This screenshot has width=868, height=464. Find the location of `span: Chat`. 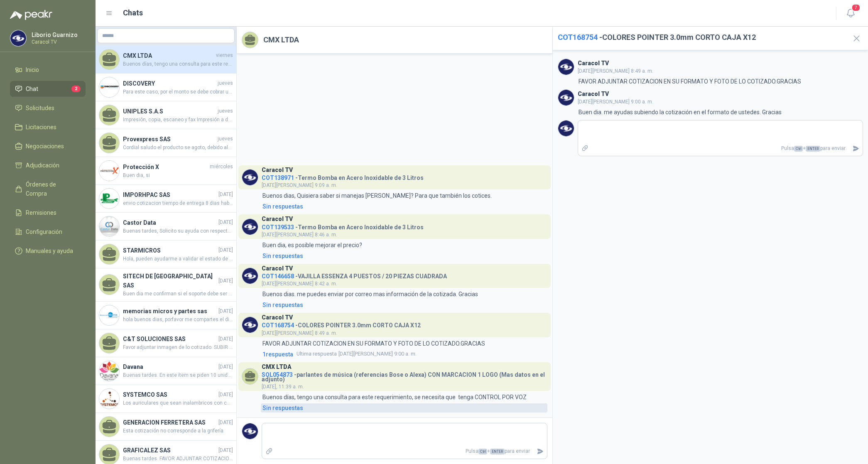

span: Chat is located at coordinates (32, 89).